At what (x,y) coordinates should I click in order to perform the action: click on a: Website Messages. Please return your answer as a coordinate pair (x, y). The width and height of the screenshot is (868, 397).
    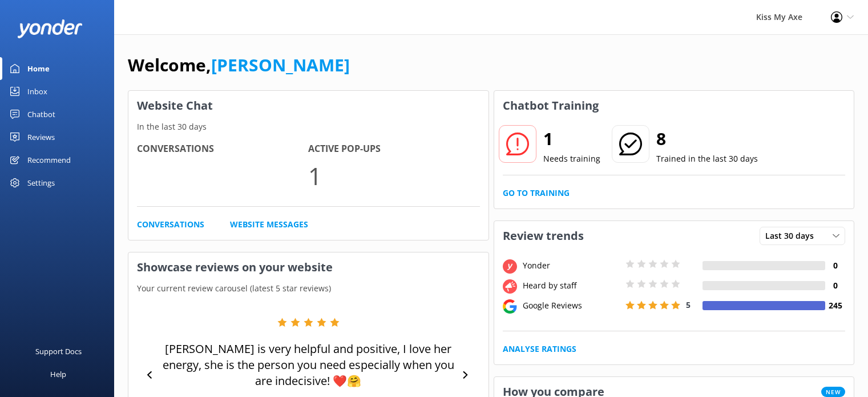
    Looking at the image, I should click on (268, 225).